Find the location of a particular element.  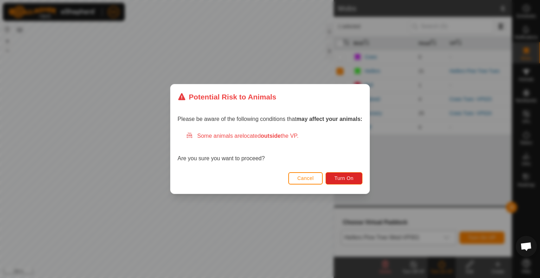

span: Turn On is located at coordinates (344, 178).